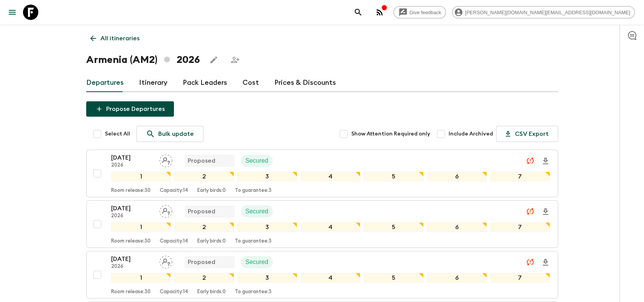 The width and height of the screenshot is (644, 302). I want to click on span: Select All, so click(118, 134).